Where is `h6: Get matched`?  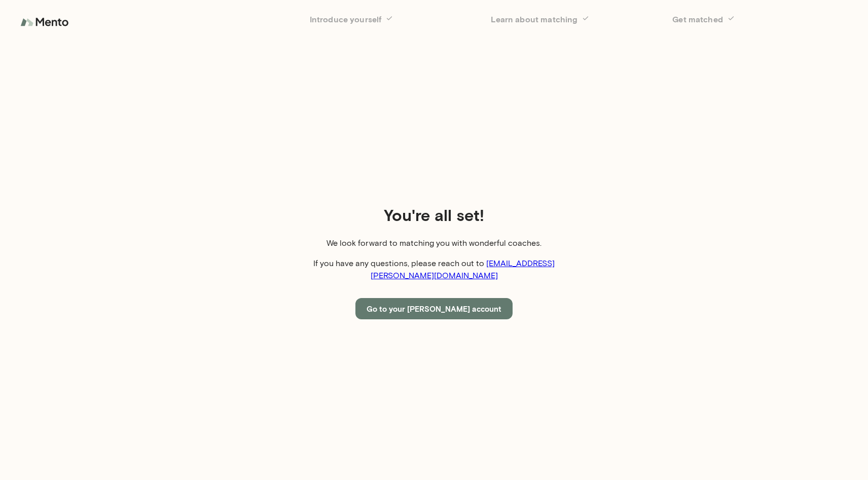 h6: Get matched is located at coordinates (760, 19).